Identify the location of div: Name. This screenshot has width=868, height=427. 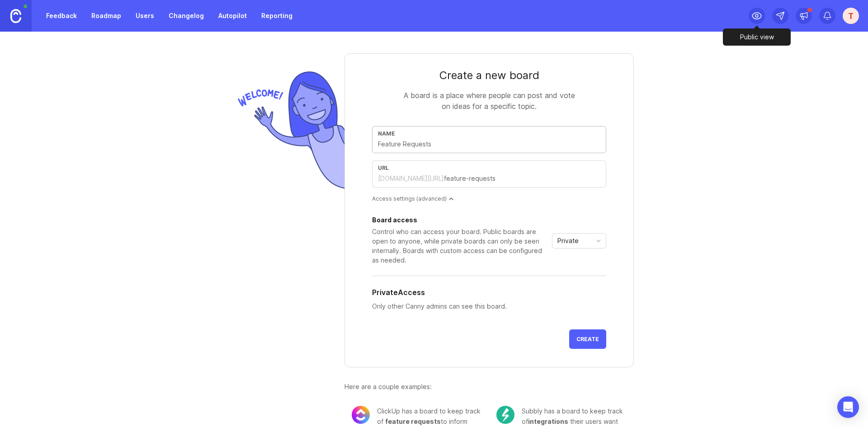
(489, 133).